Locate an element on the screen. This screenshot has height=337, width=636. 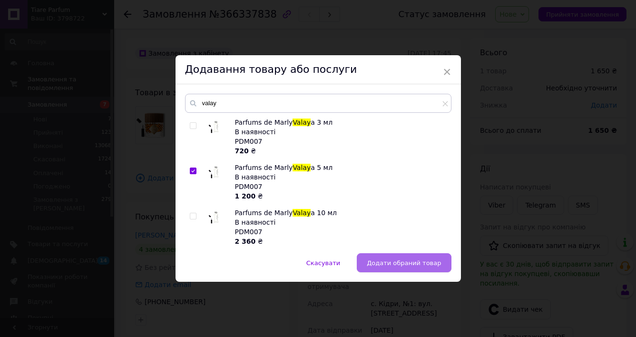
span: a 10 мл is located at coordinates (324, 213).